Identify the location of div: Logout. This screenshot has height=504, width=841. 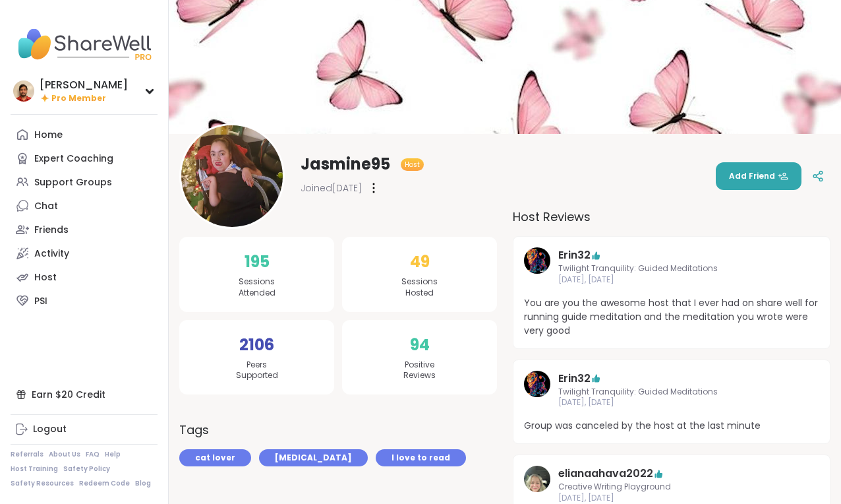
(50, 429).